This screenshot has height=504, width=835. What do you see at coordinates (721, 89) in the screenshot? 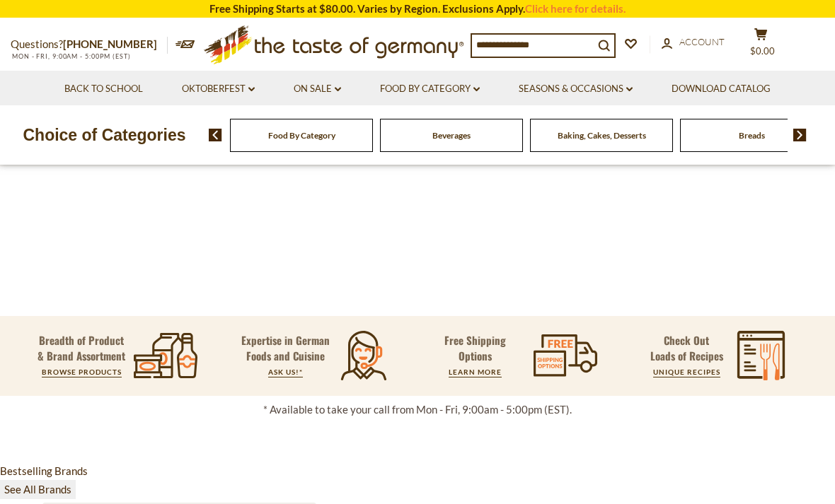
I see `a: Download Catalog` at bounding box center [721, 89].